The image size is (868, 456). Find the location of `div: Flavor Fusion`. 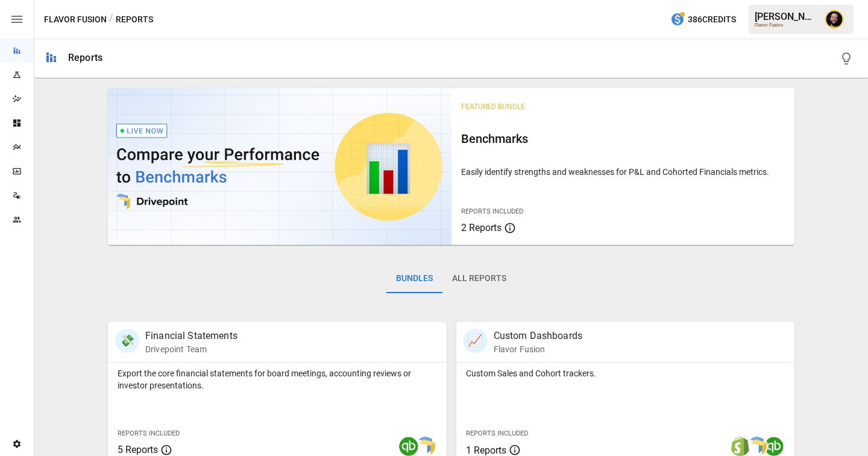

div: Flavor Fusion is located at coordinates (786, 25).